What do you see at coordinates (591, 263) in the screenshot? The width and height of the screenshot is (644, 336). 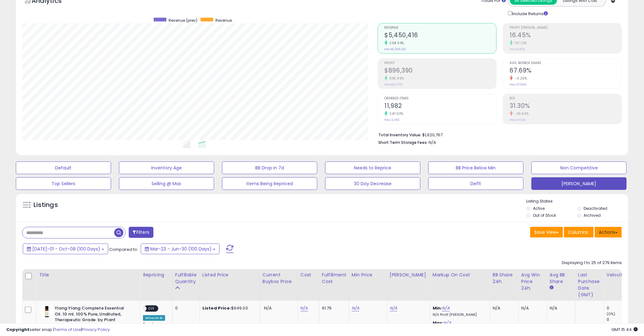 I see `div: Displaying 1 to 25 of 279 items` at bounding box center [591, 263].